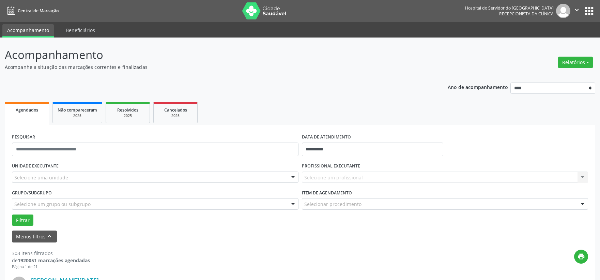  Describe the element at coordinates (34, 236) in the screenshot. I see `button: Menos filtroskeyboard_arrow_up` at that location.